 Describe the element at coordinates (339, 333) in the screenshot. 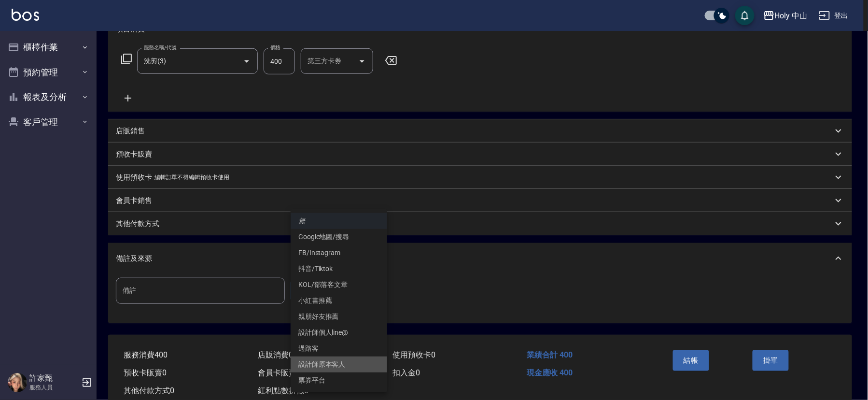

I see `li: 設計師個人line@` at that location.